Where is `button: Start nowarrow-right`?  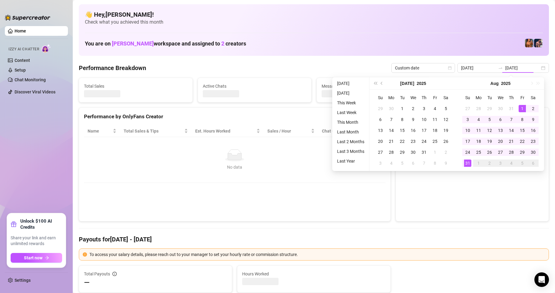 button: Start nowarrow-right is located at coordinates (36, 257).